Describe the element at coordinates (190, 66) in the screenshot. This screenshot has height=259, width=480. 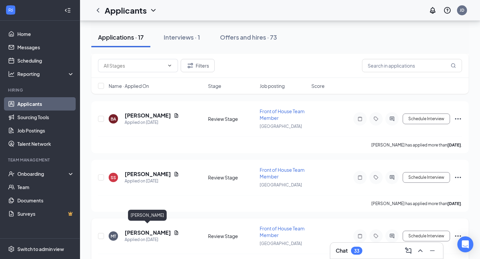
I see `svg: Filter` at that location.